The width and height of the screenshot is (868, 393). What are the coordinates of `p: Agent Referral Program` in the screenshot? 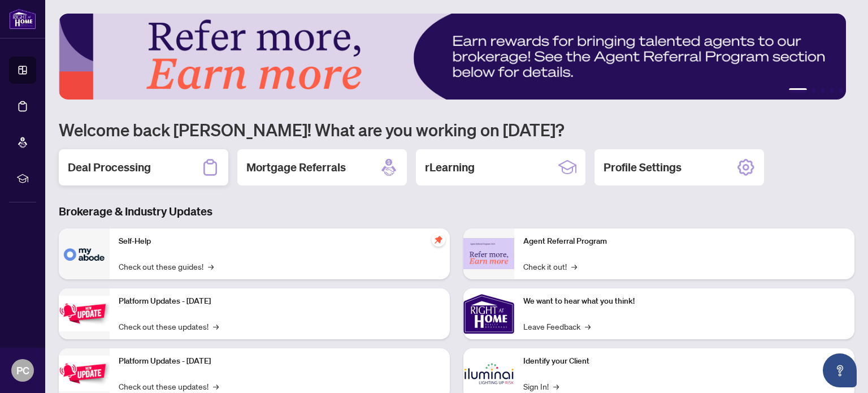 It's located at (684, 242).